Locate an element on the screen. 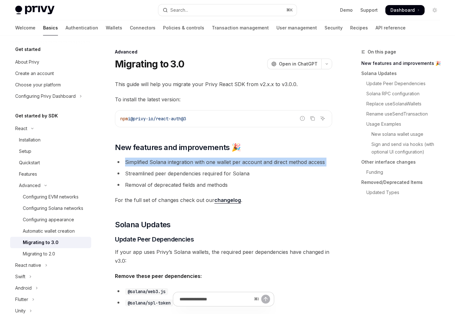 The width and height of the screenshot is (455, 314). button: Toggle React native section is located at coordinates (51, 265).